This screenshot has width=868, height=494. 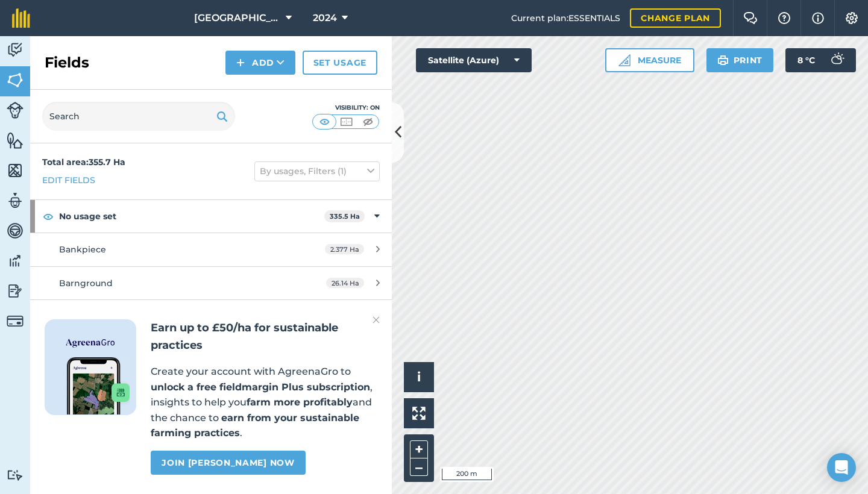 I want to click on div: Visibility: On, so click(x=346, y=108).